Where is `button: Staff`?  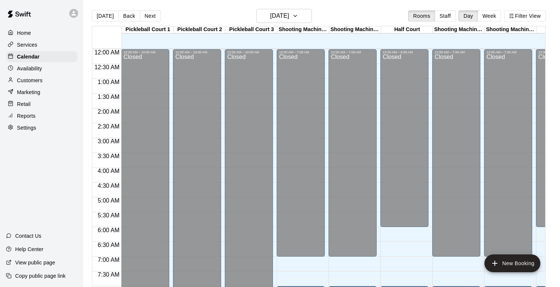
button: Staff is located at coordinates (446, 16).